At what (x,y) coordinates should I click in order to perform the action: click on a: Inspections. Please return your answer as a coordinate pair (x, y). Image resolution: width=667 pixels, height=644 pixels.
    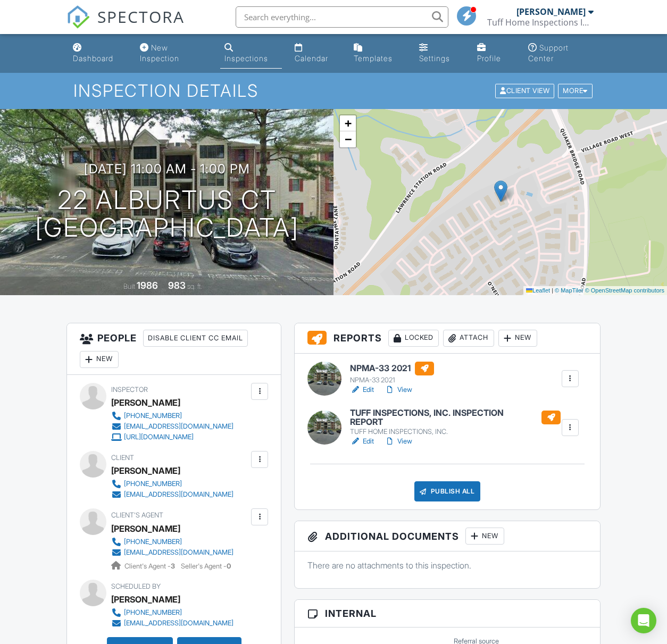
    Looking at the image, I should click on (251, 53).